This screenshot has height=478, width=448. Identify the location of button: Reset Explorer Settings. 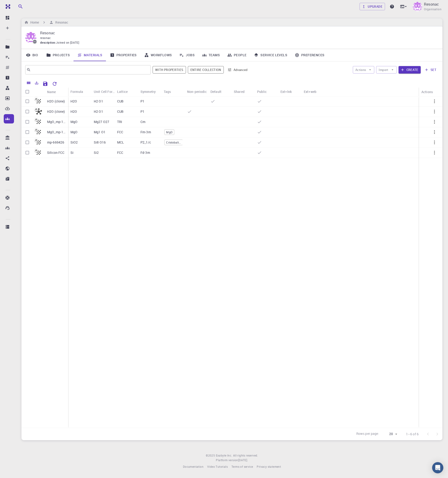
(55, 84).